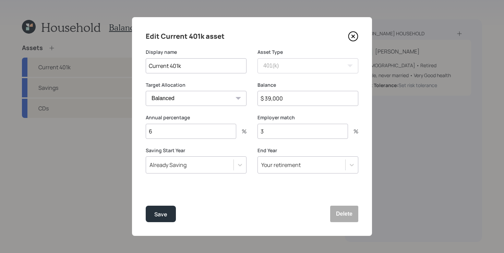 This screenshot has width=504, height=253. Describe the element at coordinates (196, 151) in the screenshot. I see `label: Saving Start Year` at that location.